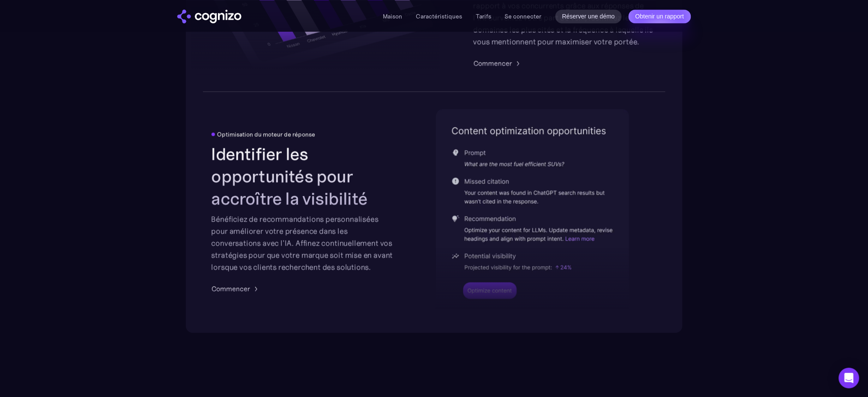 This screenshot has width=868, height=397. Describe the element at coordinates (533, 212) in the screenshot. I see `img: optimisation du contenu pour les LLM` at that location.